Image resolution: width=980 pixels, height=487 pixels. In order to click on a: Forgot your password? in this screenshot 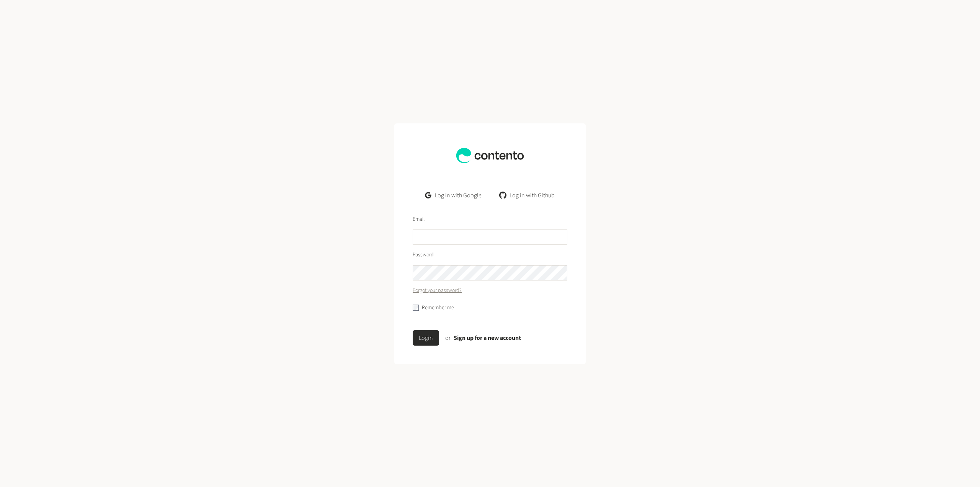, I will do `click(437, 290)`.